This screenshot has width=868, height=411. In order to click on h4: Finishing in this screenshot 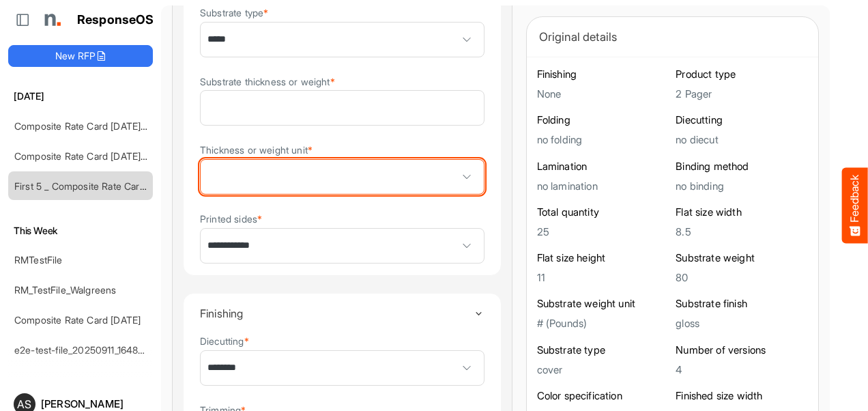, I will do `click(336, 314)`.